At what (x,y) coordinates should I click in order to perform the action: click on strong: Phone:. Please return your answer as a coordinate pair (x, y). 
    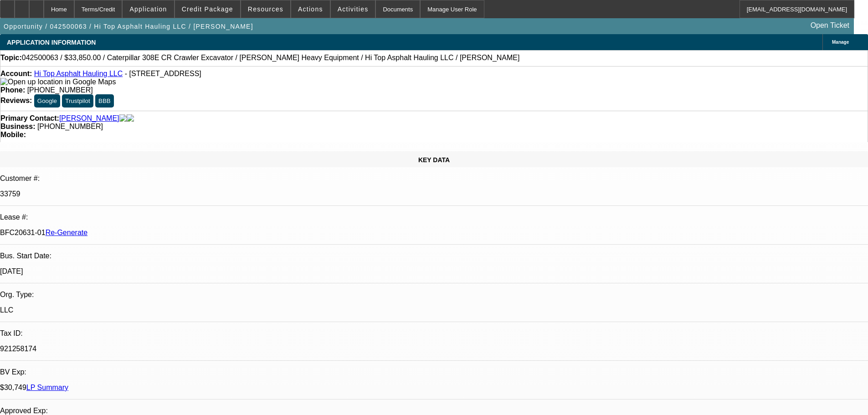
    Looking at the image, I should click on (13, 89).